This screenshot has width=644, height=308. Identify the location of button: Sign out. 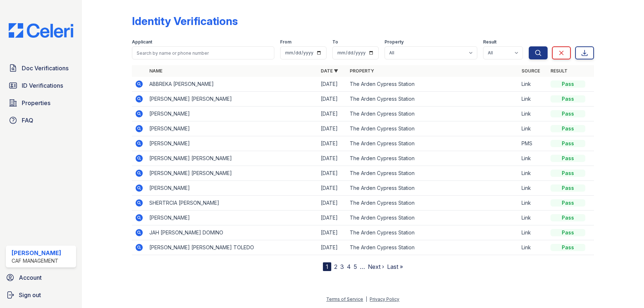
(41, 295).